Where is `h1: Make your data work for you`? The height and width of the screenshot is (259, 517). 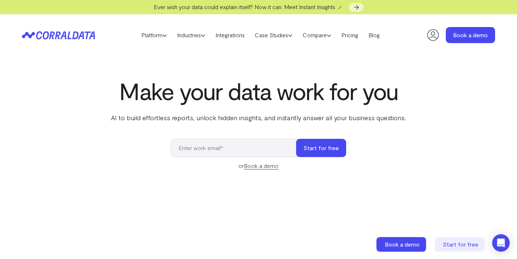
h1: Make your data work for you is located at coordinates (258, 91).